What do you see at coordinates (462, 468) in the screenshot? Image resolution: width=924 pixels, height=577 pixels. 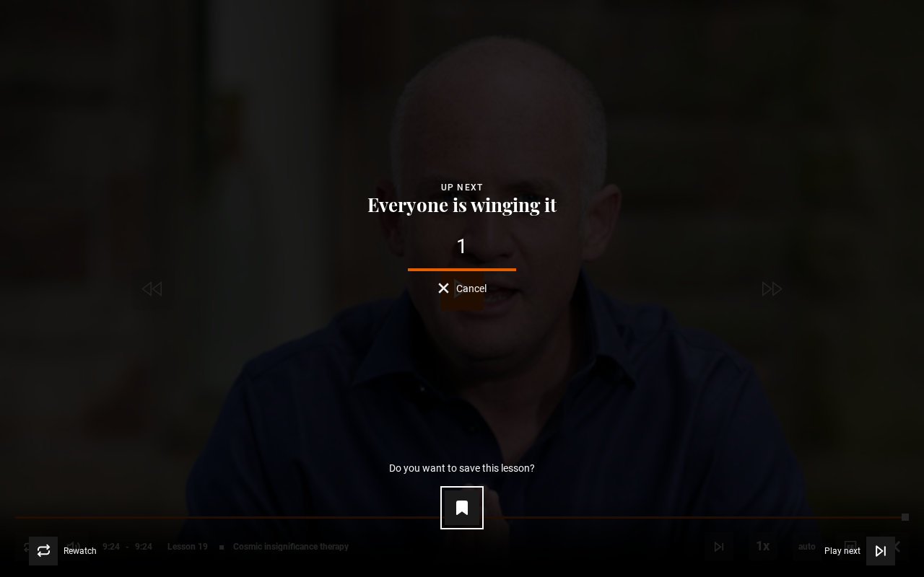 I see `p: Do you want to save this lesson?` at bounding box center [462, 468].